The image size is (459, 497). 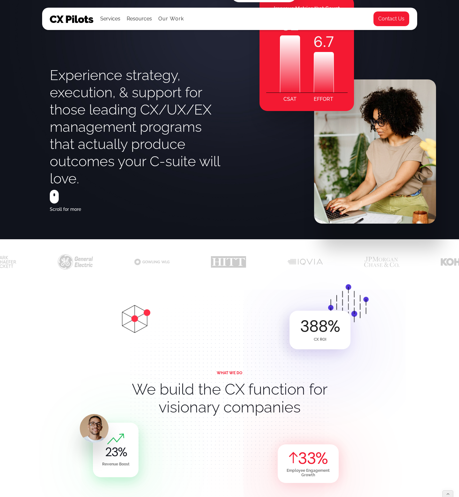 I want to click on div: Scroll for more, so click(x=65, y=209).